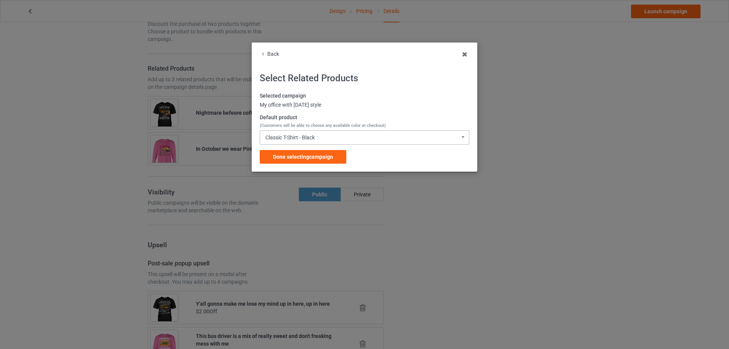  Describe the element at coordinates (365, 96) in the screenshot. I see `label: Selected campaign` at that location.